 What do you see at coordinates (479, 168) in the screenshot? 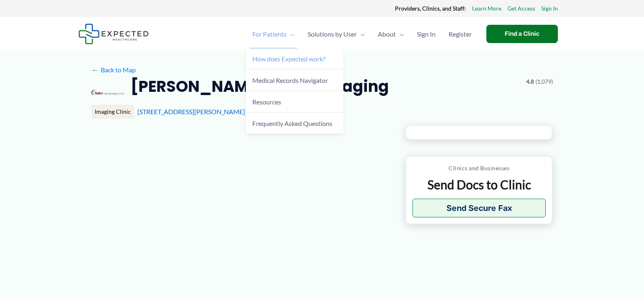
I see `p: Clinics and Businesses` at bounding box center [479, 168].